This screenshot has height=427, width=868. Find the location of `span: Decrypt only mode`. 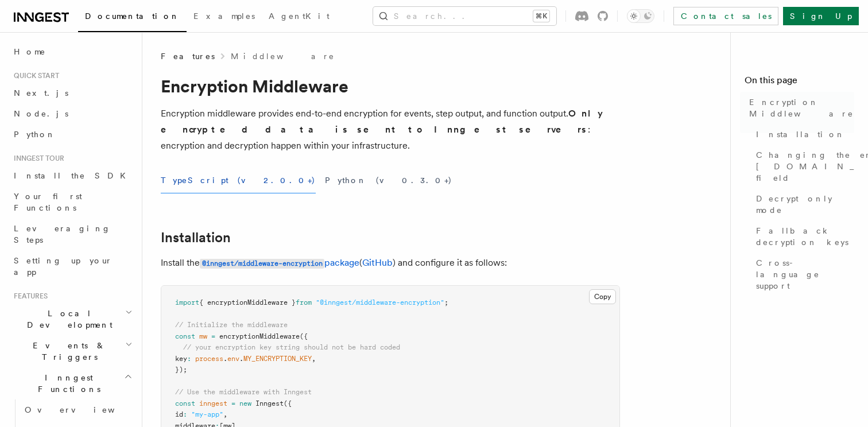

span: Decrypt only mode is located at coordinates (805, 205).